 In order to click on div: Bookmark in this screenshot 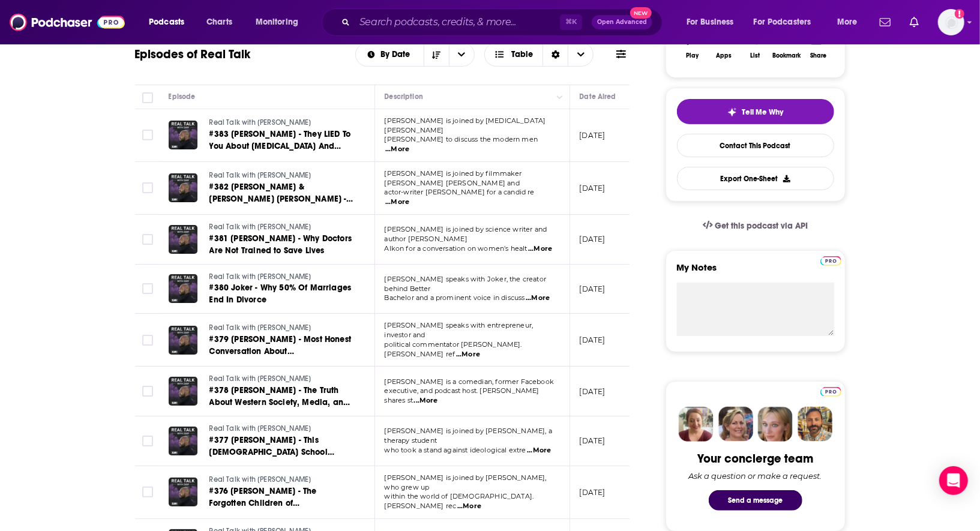, I will do `click(786, 56)`.